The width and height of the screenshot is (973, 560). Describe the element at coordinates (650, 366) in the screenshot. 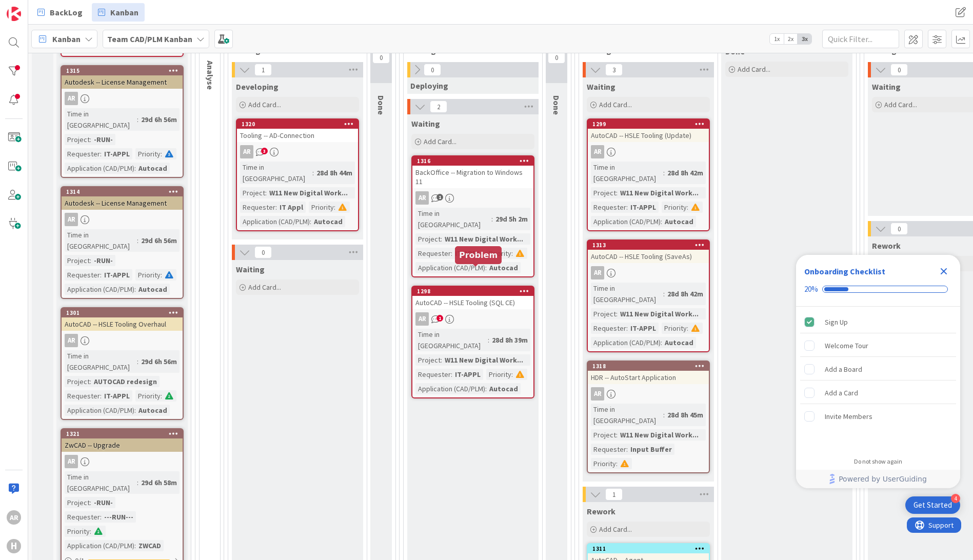

I see `div: 1318` at that location.